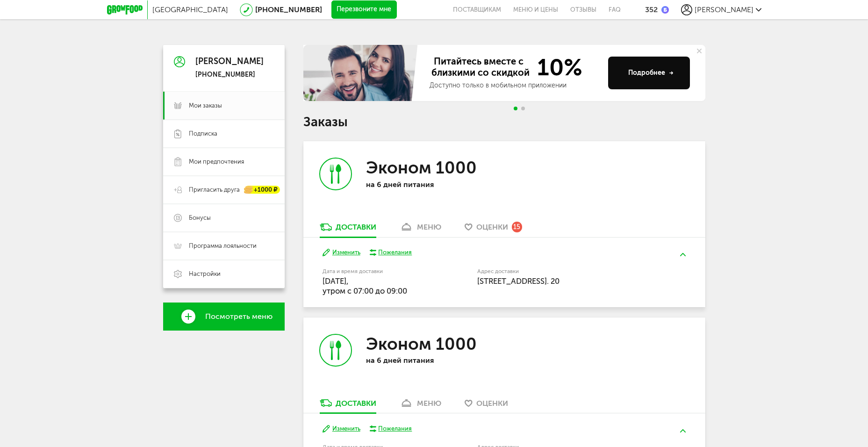 This screenshot has width=868, height=447. What do you see at coordinates (224, 106) in the screenshot?
I see `a: Мои заказы` at bounding box center [224, 106].